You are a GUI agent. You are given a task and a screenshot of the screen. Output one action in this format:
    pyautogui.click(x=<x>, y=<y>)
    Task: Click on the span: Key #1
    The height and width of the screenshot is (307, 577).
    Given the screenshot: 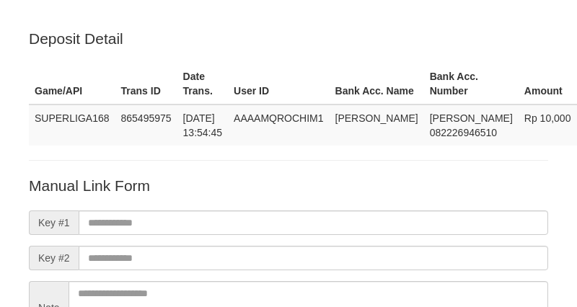 What is the action you would take?
    pyautogui.click(x=53, y=223)
    